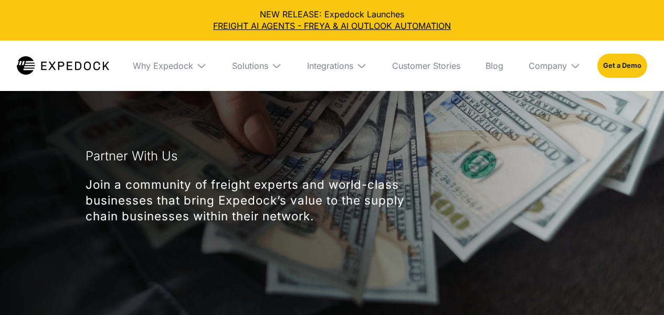 The height and width of the screenshot is (315, 664). Describe the element at coordinates (495, 66) in the screenshot. I see `a: Blog` at that location.